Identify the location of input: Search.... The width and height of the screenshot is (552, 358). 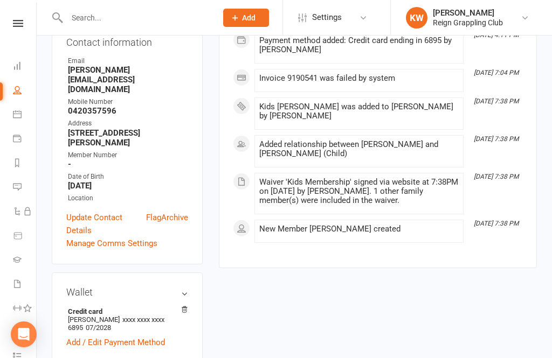
(136, 18).